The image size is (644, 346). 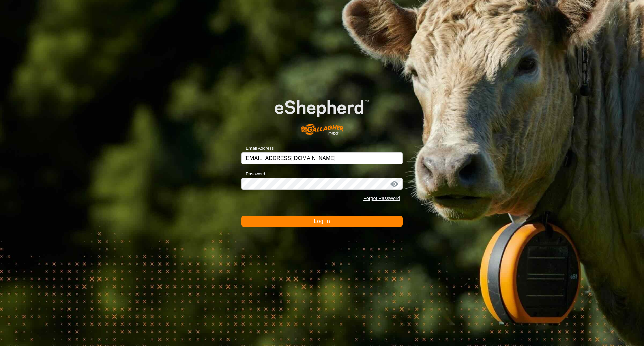 I want to click on img: E-shepherd Logo, so click(x=322, y=114).